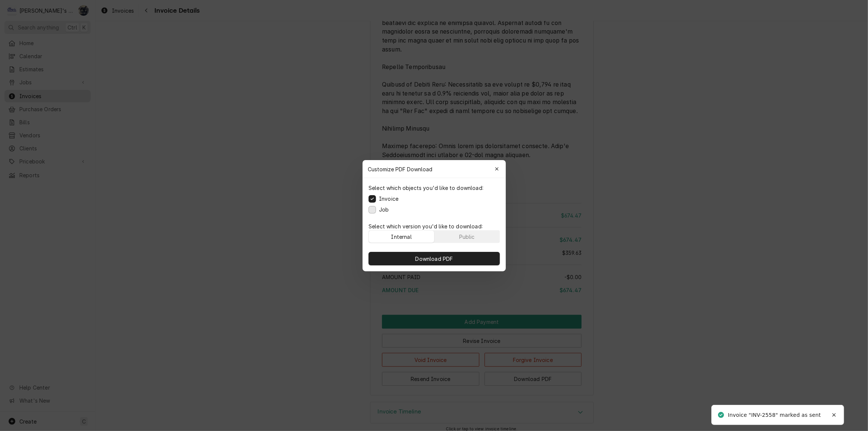  Describe the element at coordinates (467, 237) in the screenshot. I see `div: Public` at that location.